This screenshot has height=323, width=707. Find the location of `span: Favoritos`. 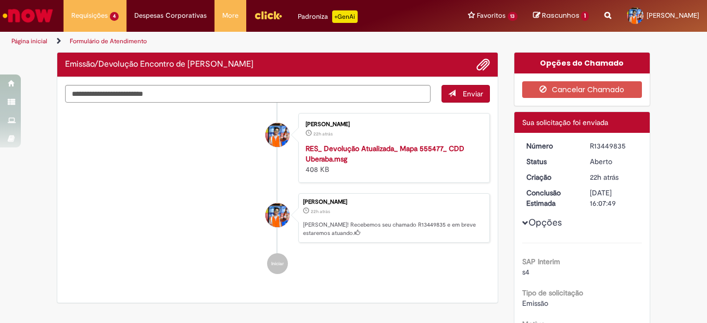

span: Favoritos is located at coordinates (491, 16).